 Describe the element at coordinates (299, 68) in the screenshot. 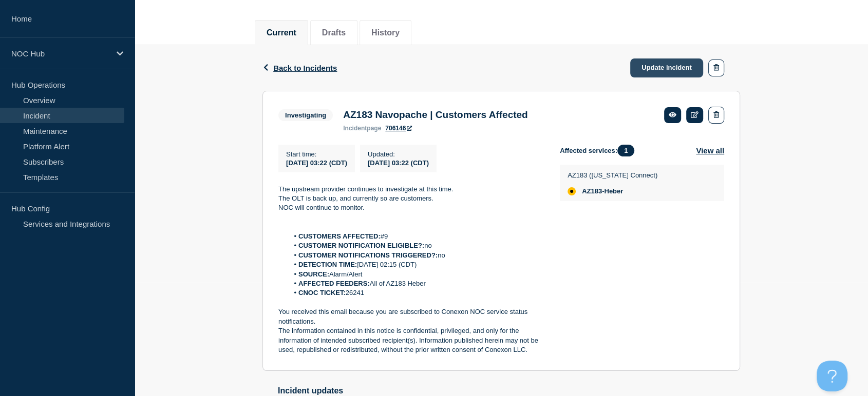

I see `button: Back to Incidents` at that location.